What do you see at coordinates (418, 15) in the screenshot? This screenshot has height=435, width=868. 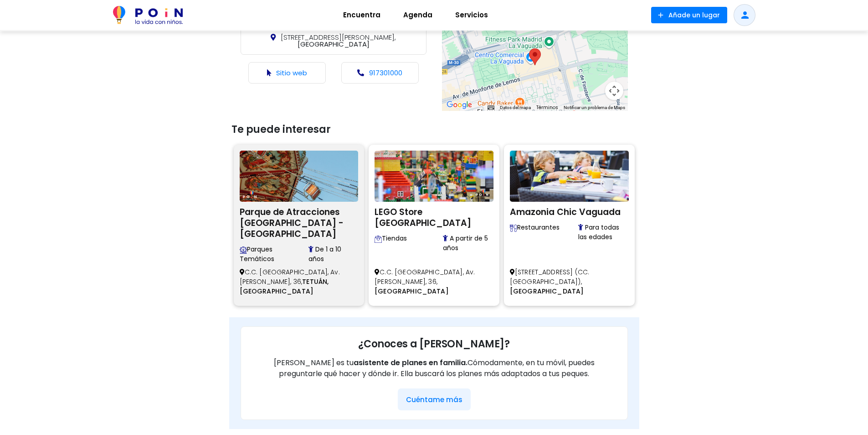 I see `span: Agenda` at bounding box center [418, 15].